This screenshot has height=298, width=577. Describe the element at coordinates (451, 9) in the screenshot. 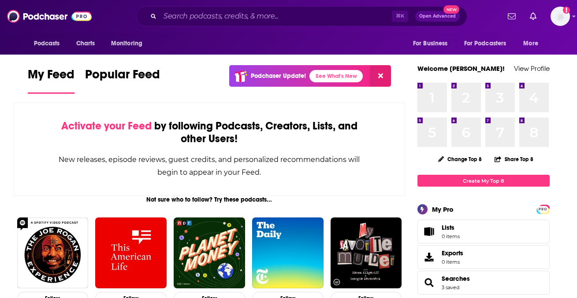

I see `span: New` at that location.